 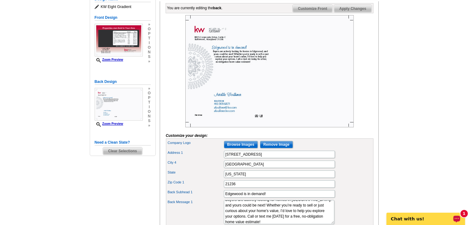 I want to click on label: Zip Code 1, so click(x=196, y=182).